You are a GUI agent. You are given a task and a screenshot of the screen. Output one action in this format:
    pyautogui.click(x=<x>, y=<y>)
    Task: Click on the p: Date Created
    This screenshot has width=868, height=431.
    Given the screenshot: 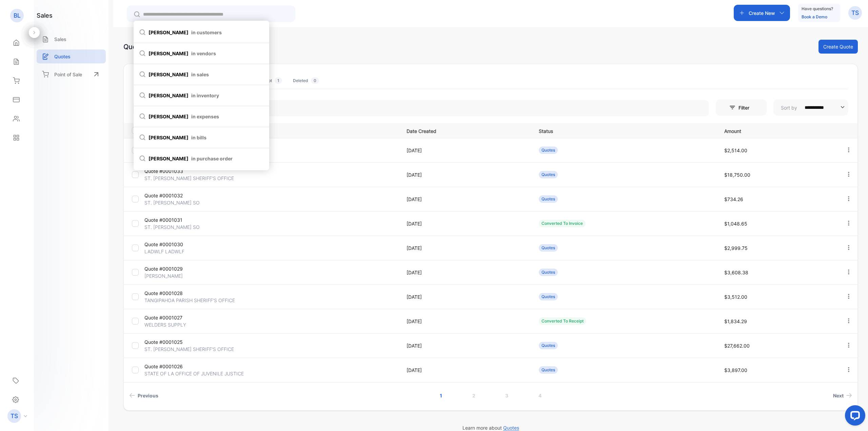 What is the action you would take?
    pyautogui.click(x=465, y=130)
    